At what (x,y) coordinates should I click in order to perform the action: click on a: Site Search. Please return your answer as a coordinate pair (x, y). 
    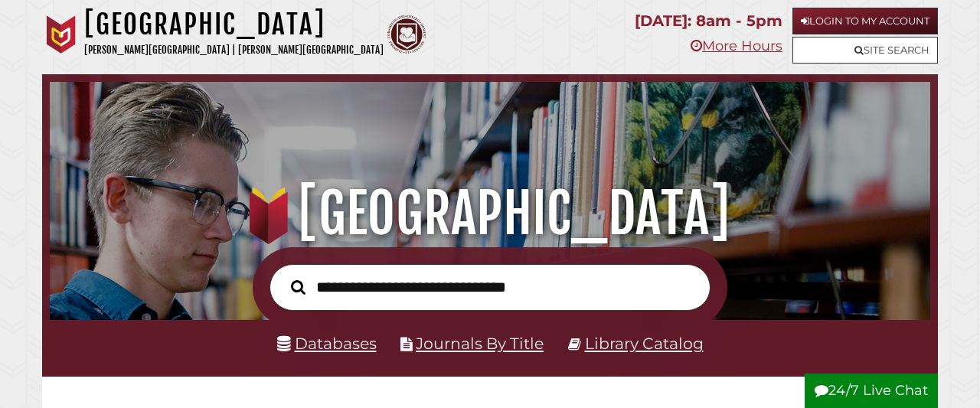
    Looking at the image, I should click on (865, 50).